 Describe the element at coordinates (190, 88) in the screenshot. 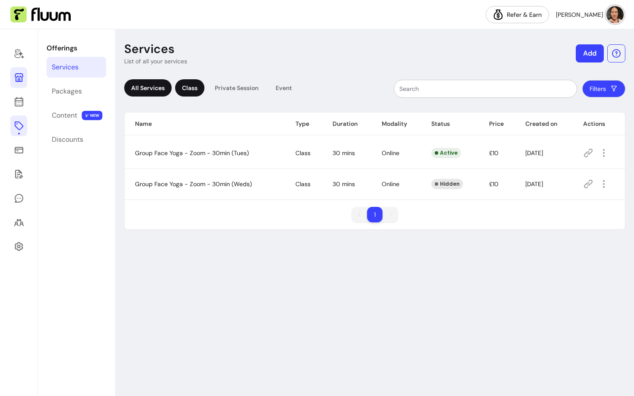

I see `div: Class` at that location.